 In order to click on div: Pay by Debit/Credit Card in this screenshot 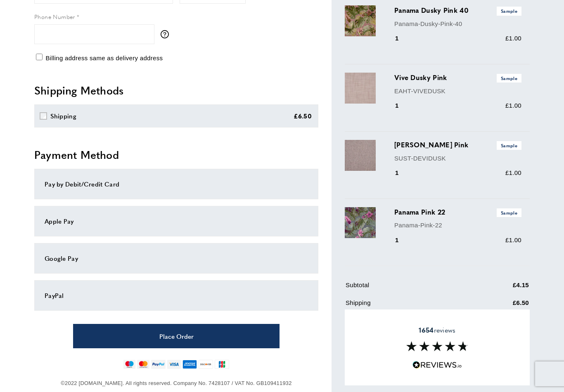, I will do `click(177, 184)`.